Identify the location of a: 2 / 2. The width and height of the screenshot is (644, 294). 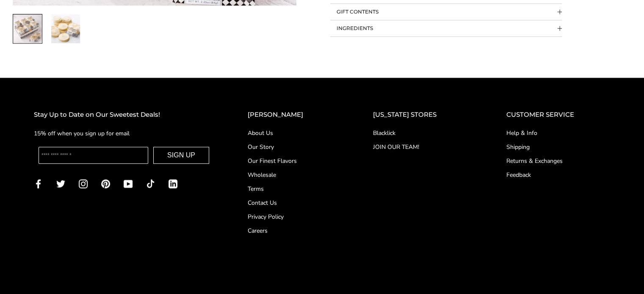
(66, 29).